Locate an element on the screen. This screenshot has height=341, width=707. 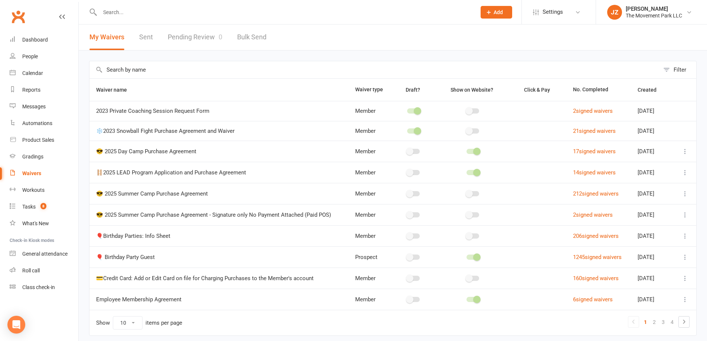
a: 206signed waivers is located at coordinates (596, 236).